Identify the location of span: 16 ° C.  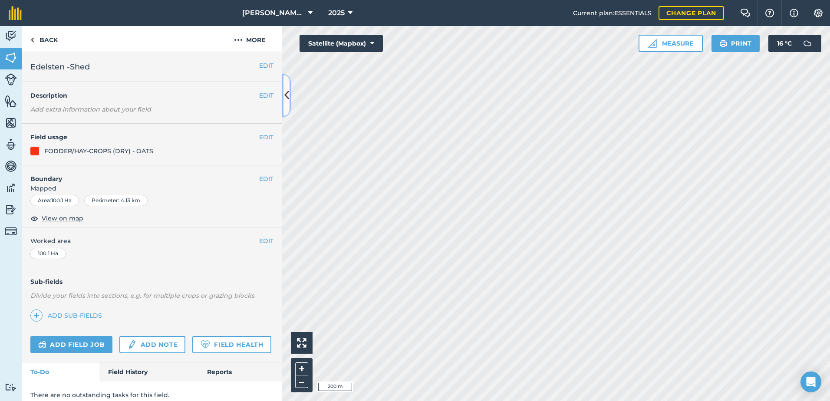
(785, 43).